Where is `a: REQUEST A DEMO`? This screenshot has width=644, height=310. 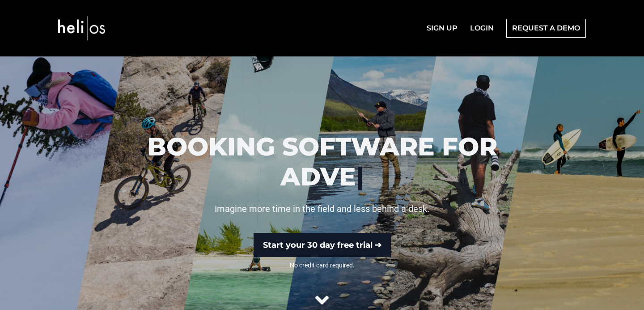
a: REQUEST A DEMO is located at coordinates (546, 28).